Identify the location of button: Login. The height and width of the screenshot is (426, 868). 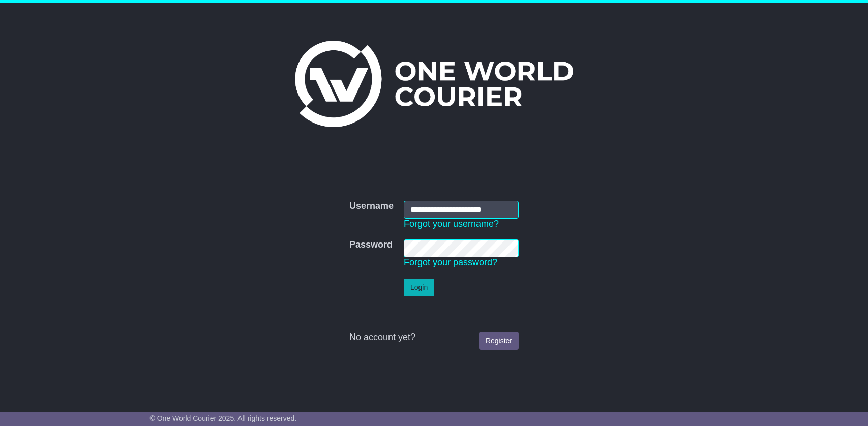
(419, 287).